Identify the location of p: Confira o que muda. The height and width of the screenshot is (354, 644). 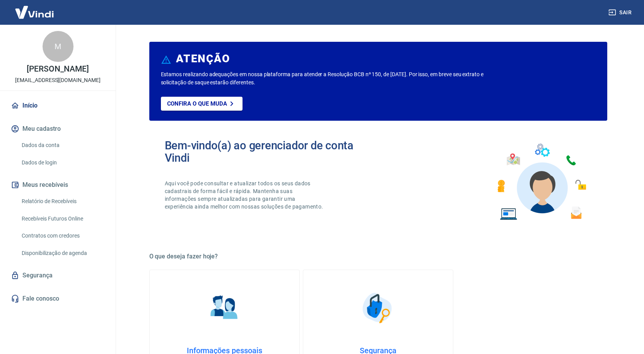
(197, 104).